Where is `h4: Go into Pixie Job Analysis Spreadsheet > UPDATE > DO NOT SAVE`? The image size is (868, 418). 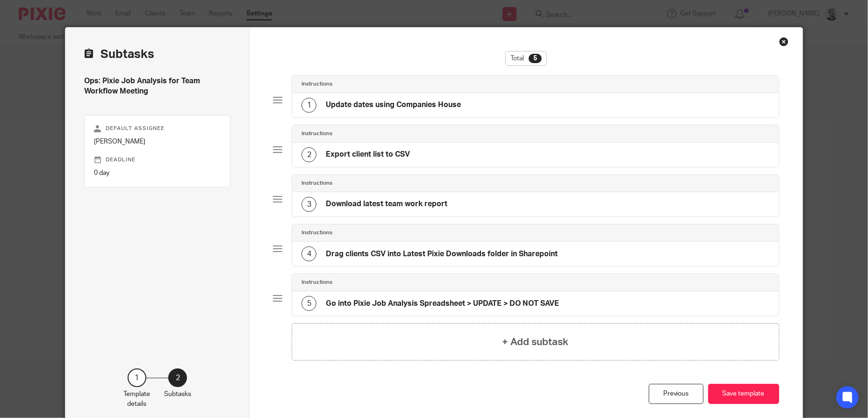 h4: Go into Pixie Job Analysis Spreadsheet > UPDATE > DO NOT SAVE is located at coordinates (442, 303).